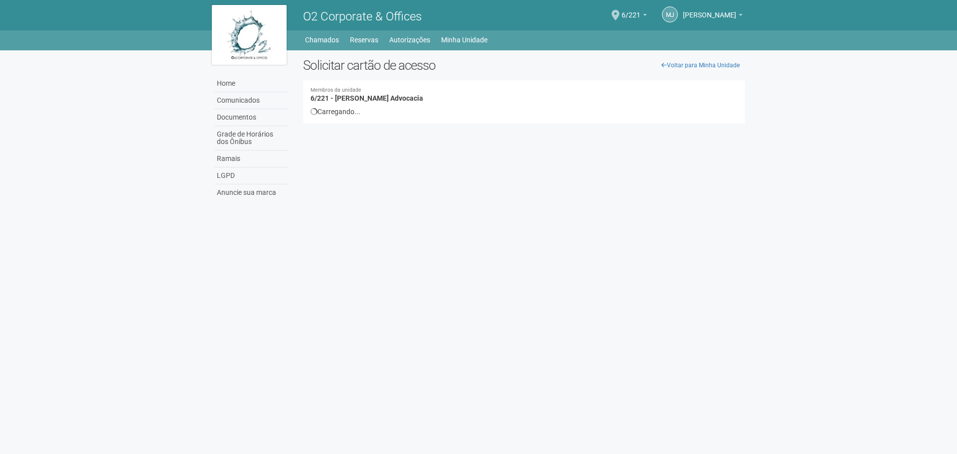 The width and height of the screenshot is (957, 454). I want to click on a: Chamados, so click(322, 40).